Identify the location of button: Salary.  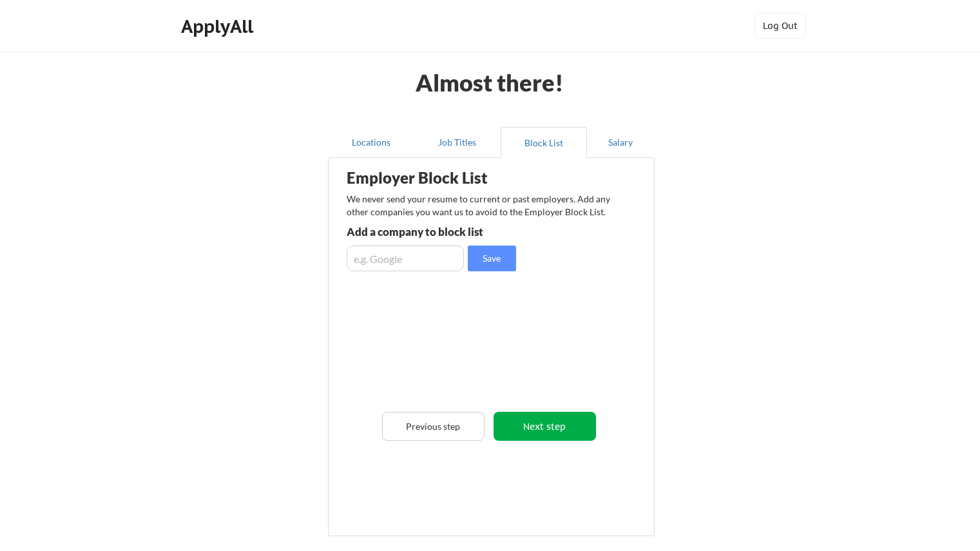
(620, 142).